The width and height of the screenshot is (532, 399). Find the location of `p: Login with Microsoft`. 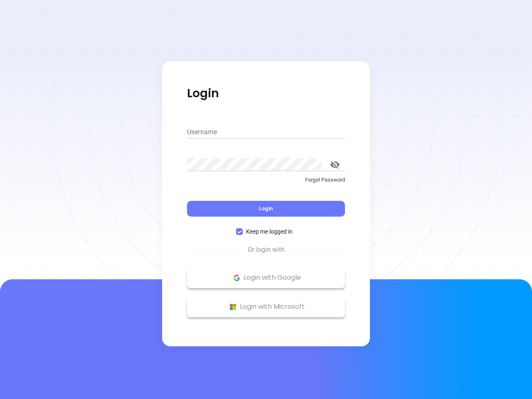

p: Login with Microsoft is located at coordinates (266, 307).